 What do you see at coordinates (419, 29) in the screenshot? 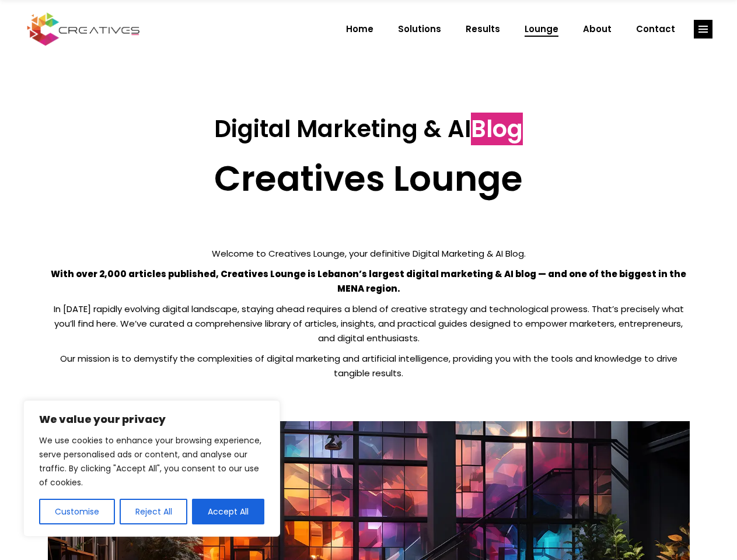
I see `a: Solutions` at bounding box center [419, 29].